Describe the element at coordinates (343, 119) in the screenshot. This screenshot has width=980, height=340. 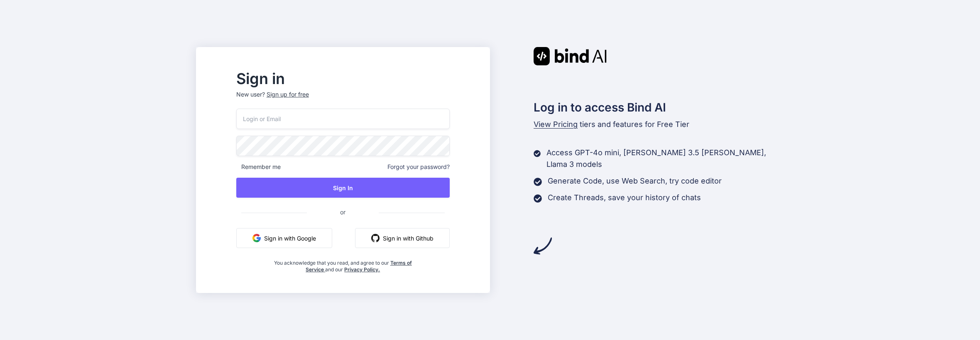
I see `input: Login or Email` at that location.